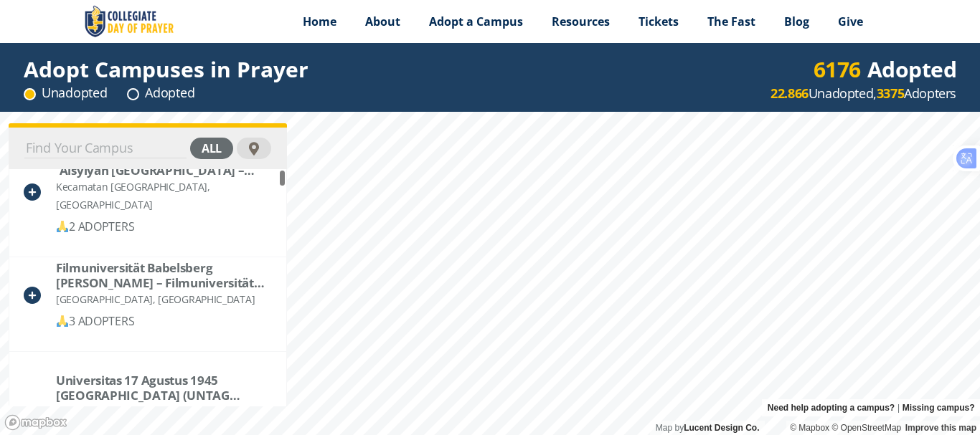  Describe the element at coordinates (707, 427) in the screenshot. I see `div: Map by` at that location.